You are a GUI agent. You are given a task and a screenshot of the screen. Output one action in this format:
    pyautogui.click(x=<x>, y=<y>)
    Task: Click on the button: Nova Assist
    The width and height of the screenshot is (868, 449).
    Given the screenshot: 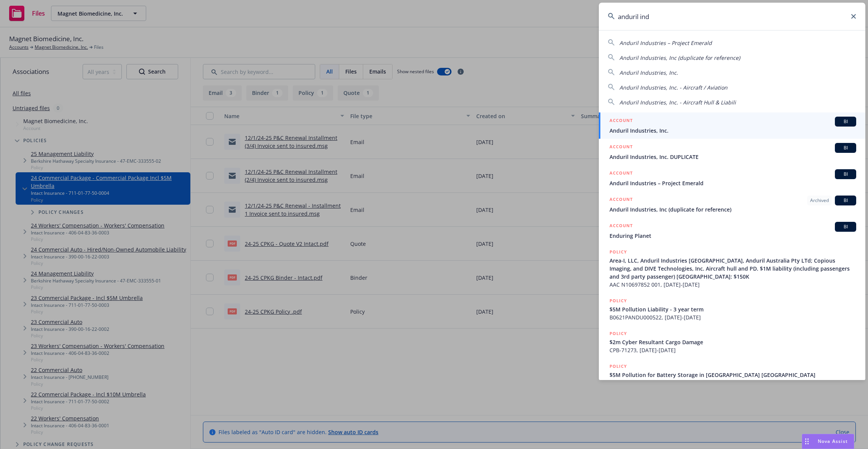 What is the action you would take?
    pyautogui.click(x=828, y=441)
    